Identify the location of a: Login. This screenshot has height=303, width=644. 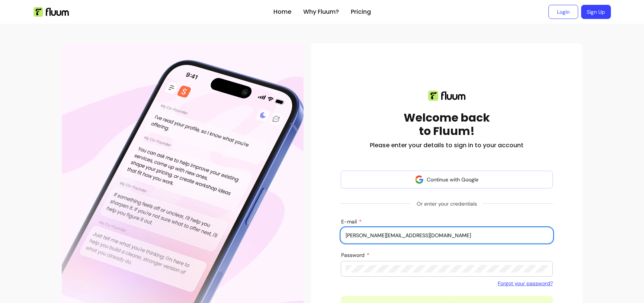
(564, 12).